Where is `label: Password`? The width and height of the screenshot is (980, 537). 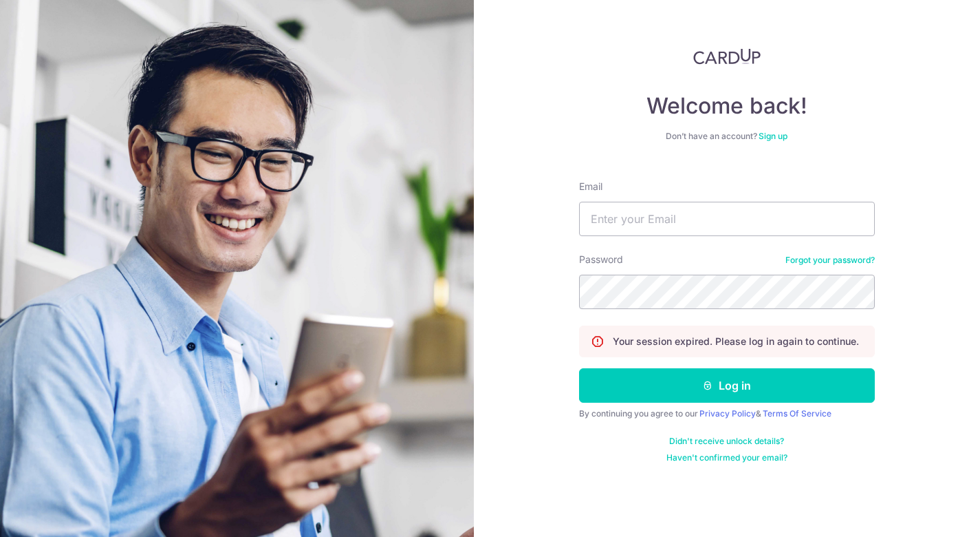
label: Password is located at coordinates (601, 259).